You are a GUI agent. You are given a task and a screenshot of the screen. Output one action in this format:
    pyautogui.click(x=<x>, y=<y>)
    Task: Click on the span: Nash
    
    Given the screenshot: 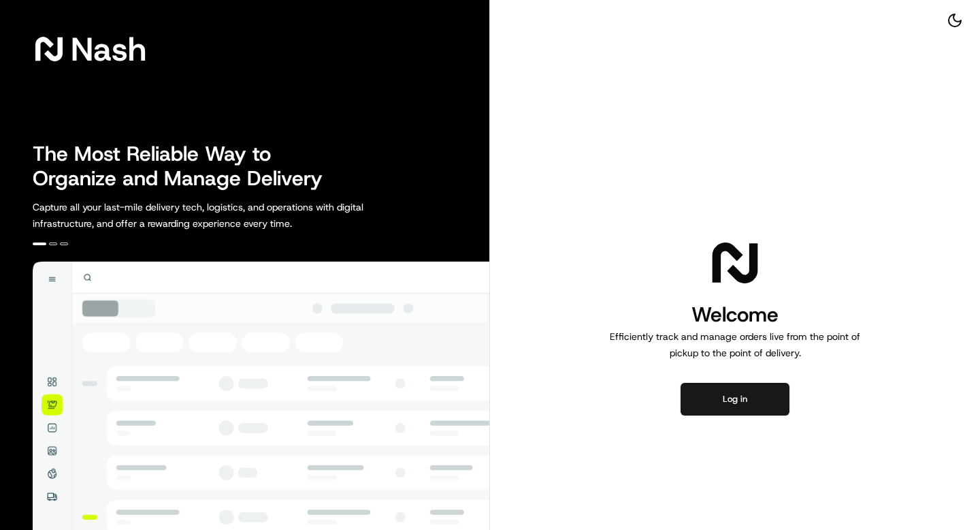 What is the action you would take?
    pyautogui.click(x=108, y=49)
    